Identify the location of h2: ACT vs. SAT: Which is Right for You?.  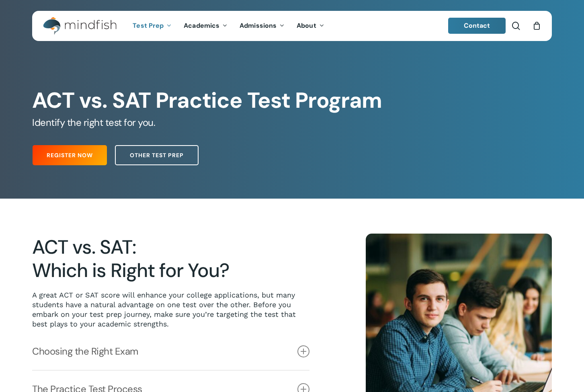
(171, 259).